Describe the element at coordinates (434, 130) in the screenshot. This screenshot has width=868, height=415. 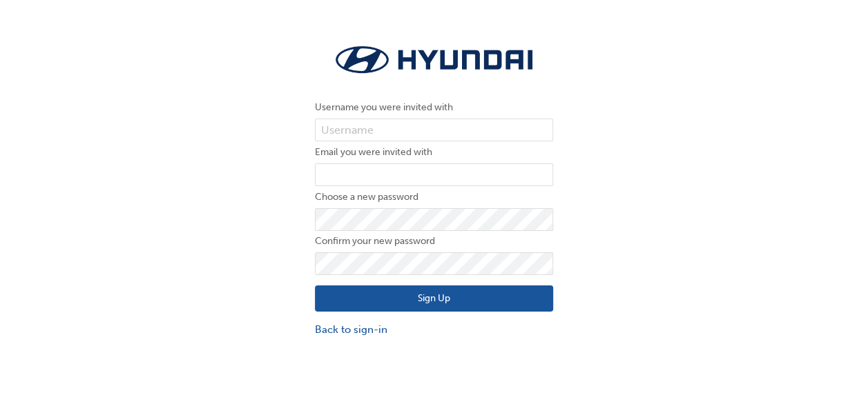
I see `input: Username` at that location.